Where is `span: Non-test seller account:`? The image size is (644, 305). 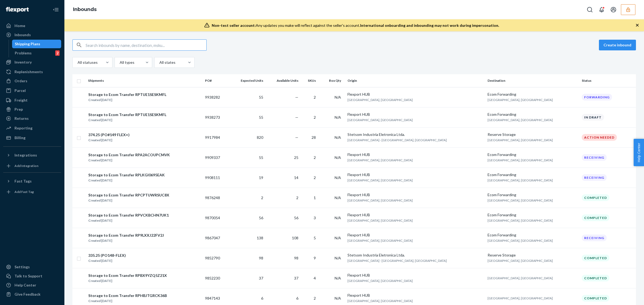 span: Non-test seller account: is located at coordinates (234, 25).